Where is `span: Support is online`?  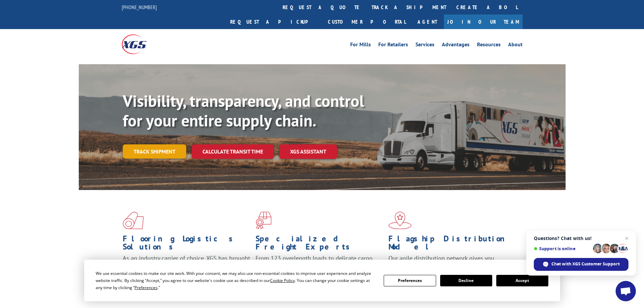 span: Support is online is located at coordinates (562, 249).